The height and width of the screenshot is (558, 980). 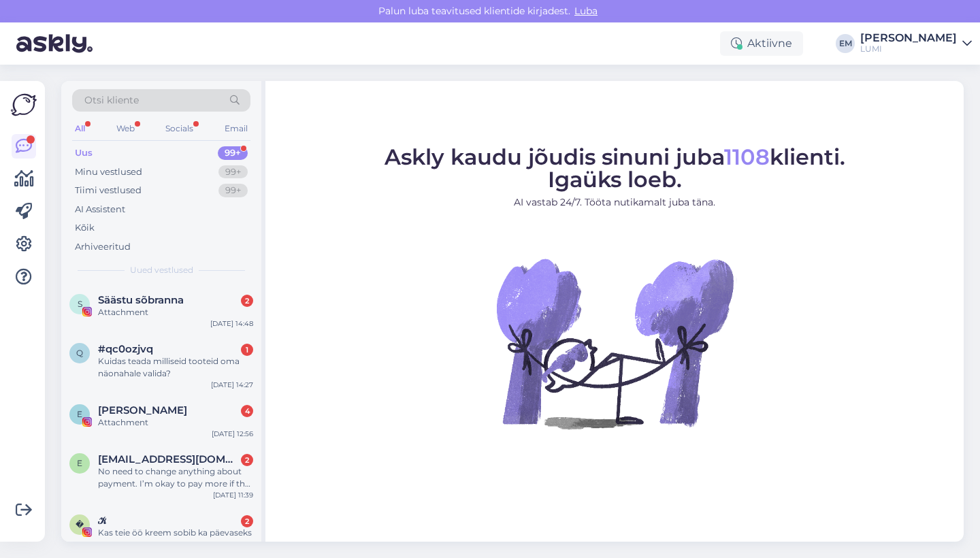 I want to click on div: LUMI, so click(x=908, y=49).